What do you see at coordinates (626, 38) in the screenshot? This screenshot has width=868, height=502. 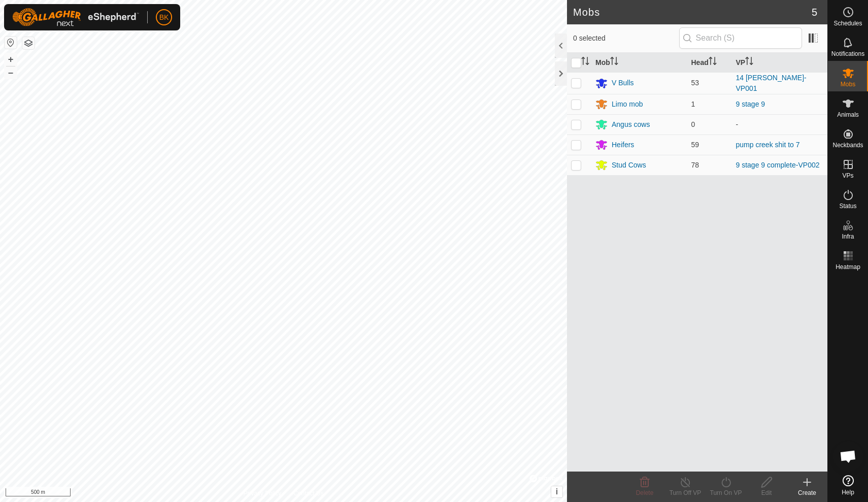 I see `span: 0 selected` at bounding box center [626, 38].